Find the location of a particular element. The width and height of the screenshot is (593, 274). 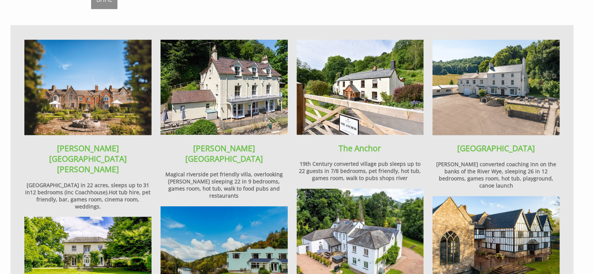

h4: 19th Century converted village pub sleeps up to 22 guests in 7/8 bedrooms, pet friendly, hot tub,... is located at coordinates (360, 171).